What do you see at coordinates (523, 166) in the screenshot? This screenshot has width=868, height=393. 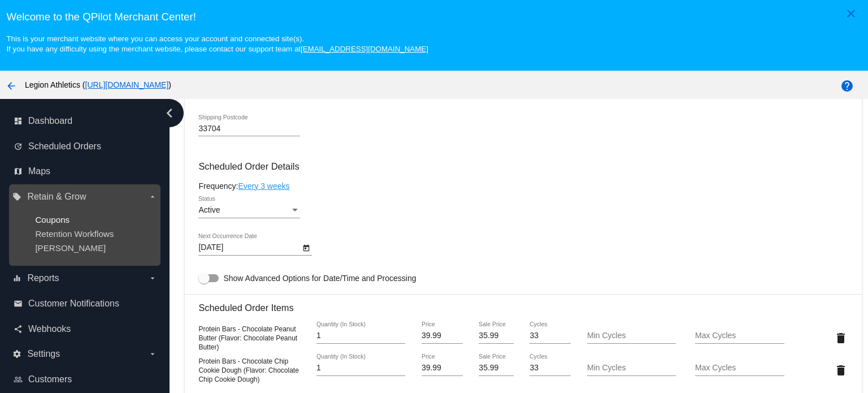 I see `h3: Scheduled Order Details` at bounding box center [523, 166].